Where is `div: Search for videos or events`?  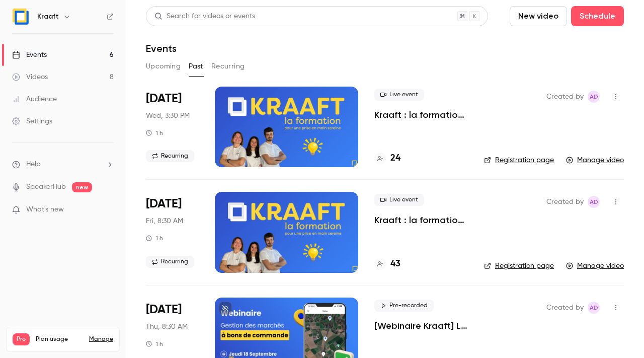
div: Search for videos or events is located at coordinates (205, 16).